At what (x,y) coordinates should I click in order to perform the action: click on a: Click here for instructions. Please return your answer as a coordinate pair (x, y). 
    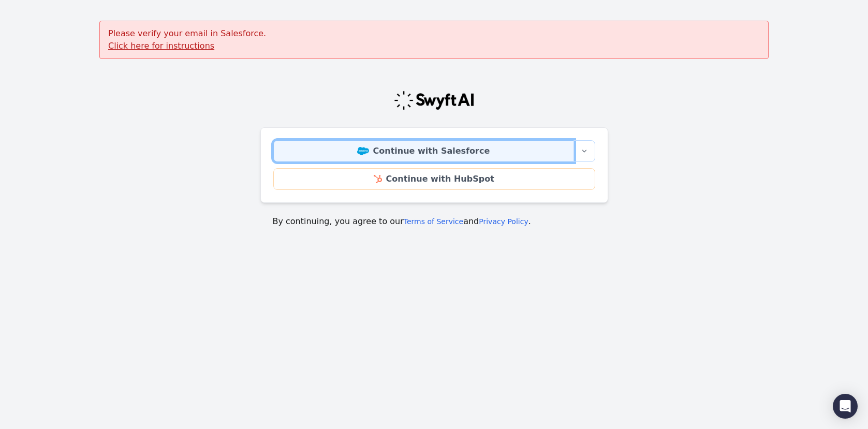
    Looking at the image, I should click on (161, 45).